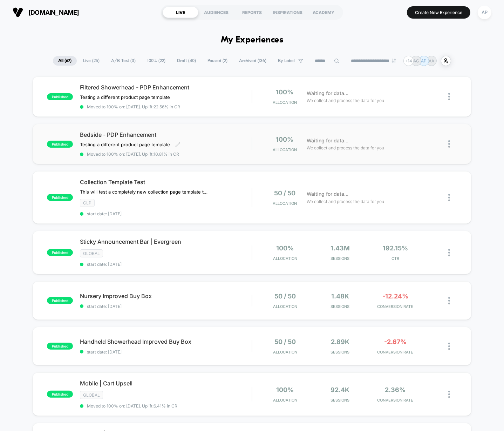 The width and height of the screenshot is (504, 431). What do you see at coordinates (341, 390) in the screenshot?
I see `span: 92.4k` at bounding box center [341, 390].